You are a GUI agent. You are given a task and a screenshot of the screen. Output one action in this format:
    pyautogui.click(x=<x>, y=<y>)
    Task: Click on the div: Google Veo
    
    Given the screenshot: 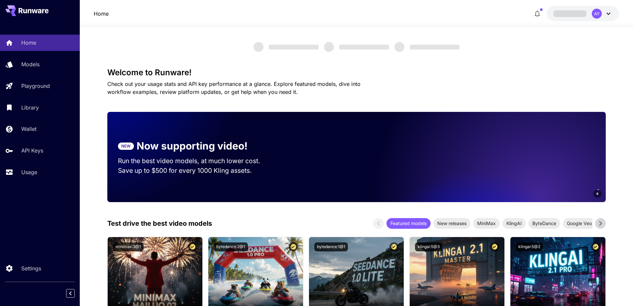 What is the action you would take?
    pyautogui.click(x=579, y=223)
    